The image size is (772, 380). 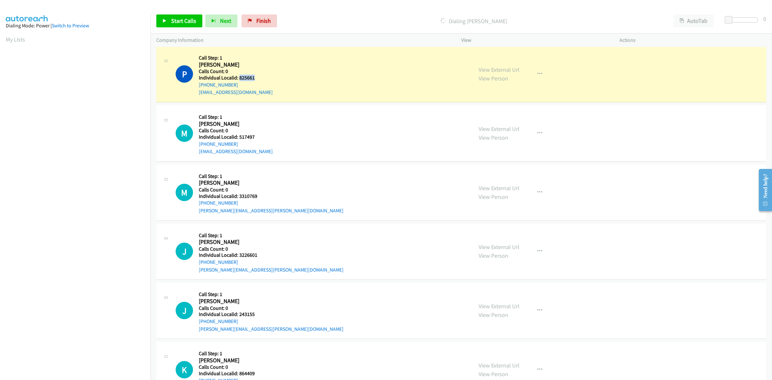 I want to click on a: Start Calls, so click(x=179, y=21).